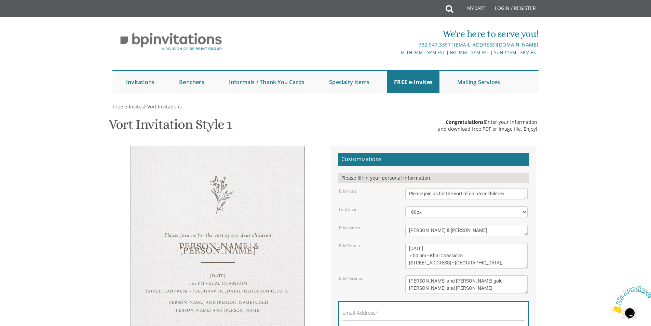 This screenshot has width=651, height=326. I want to click on label: Edit Intro:, so click(348, 191).